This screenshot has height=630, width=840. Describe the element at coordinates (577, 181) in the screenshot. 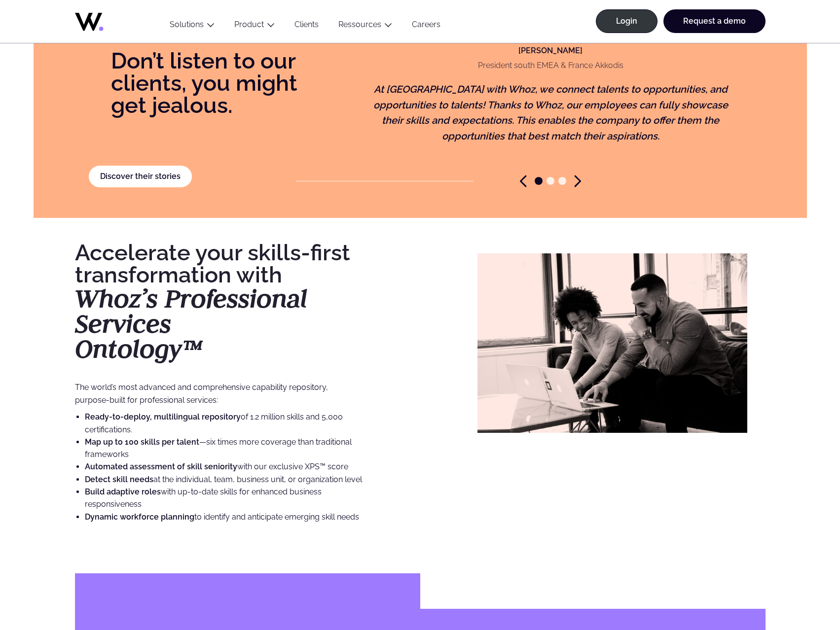

I see `span: Next slide` at that location.